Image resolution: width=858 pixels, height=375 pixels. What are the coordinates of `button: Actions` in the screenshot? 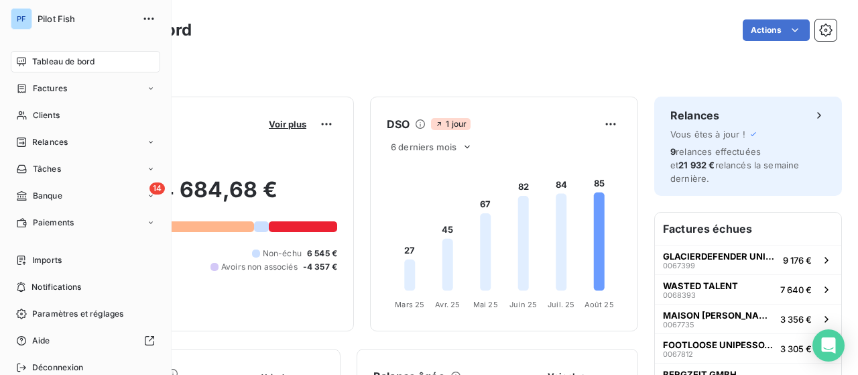 It's located at (776, 30).